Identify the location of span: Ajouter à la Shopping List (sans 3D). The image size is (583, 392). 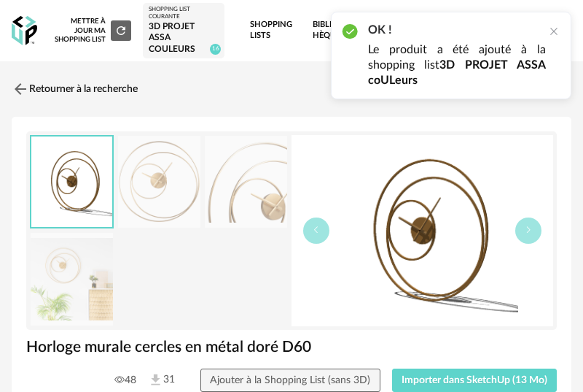
(290, 380).